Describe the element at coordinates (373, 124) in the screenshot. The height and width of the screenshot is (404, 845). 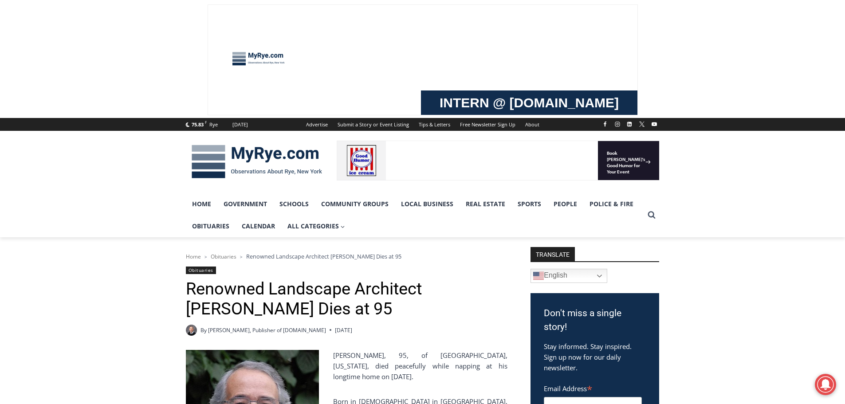
I see `a: Submit a Story or Event Listing` at that location.